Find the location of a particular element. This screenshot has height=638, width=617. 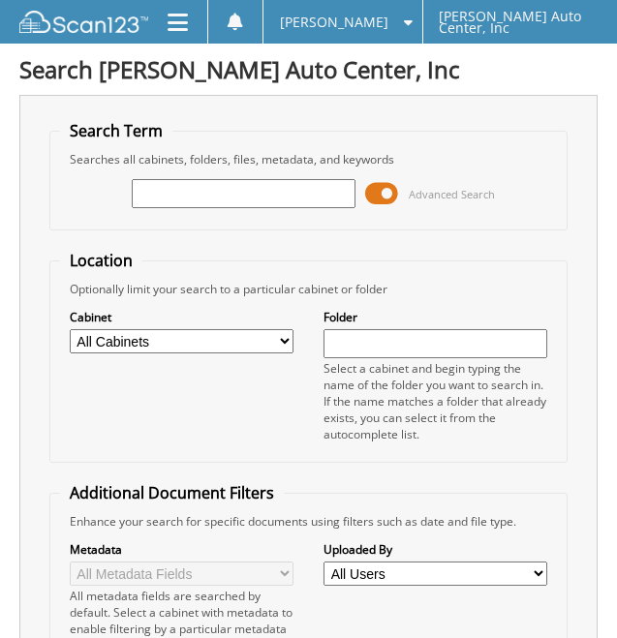

img: scan123-logo-white.svg is located at coordinates (83, 22).